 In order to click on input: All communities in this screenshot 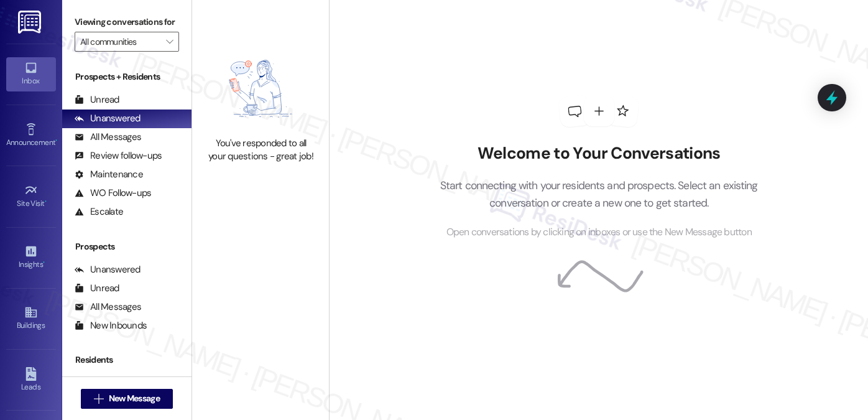, I will do `click(119, 42)`.